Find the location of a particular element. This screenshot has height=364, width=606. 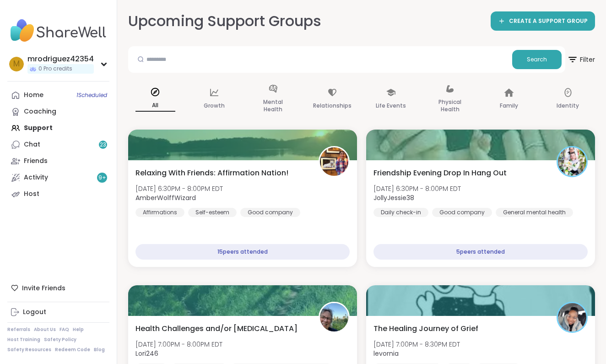

a: Blog is located at coordinates (99, 349).